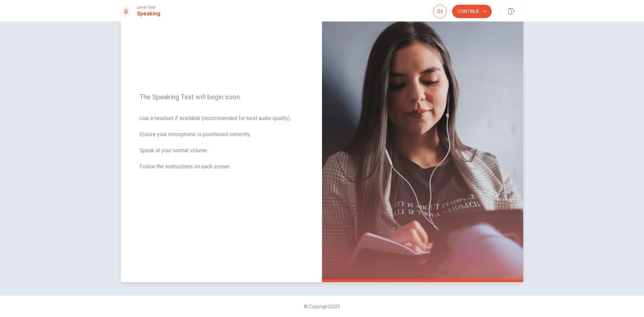  What do you see at coordinates (322, 307) in the screenshot?
I see `span: © Copyright 2025` at bounding box center [322, 307].